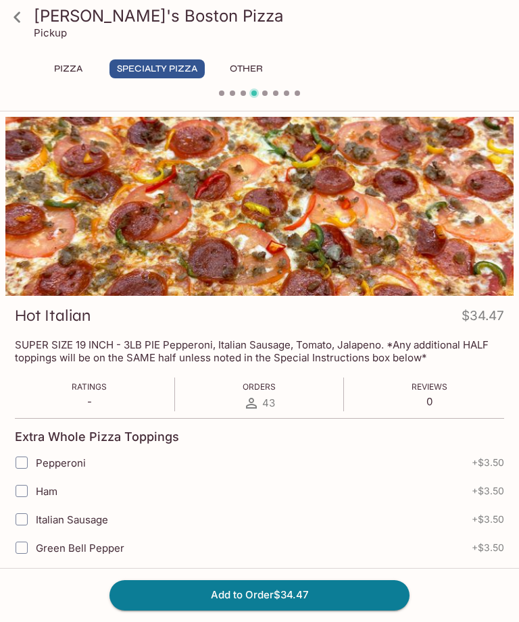  What do you see at coordinates (53, 316) in the screenshot?
I see `h3: Hot Italian` at bounding box center [53, 316].